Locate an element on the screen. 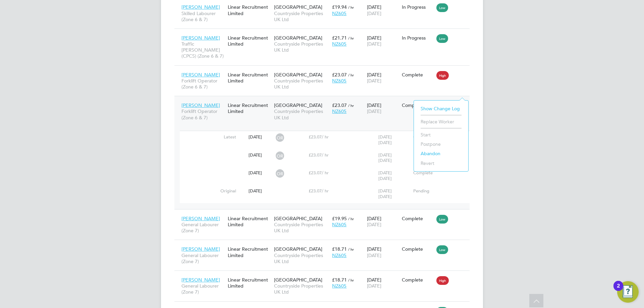  div: In progress is located at coordinates (429, 155).